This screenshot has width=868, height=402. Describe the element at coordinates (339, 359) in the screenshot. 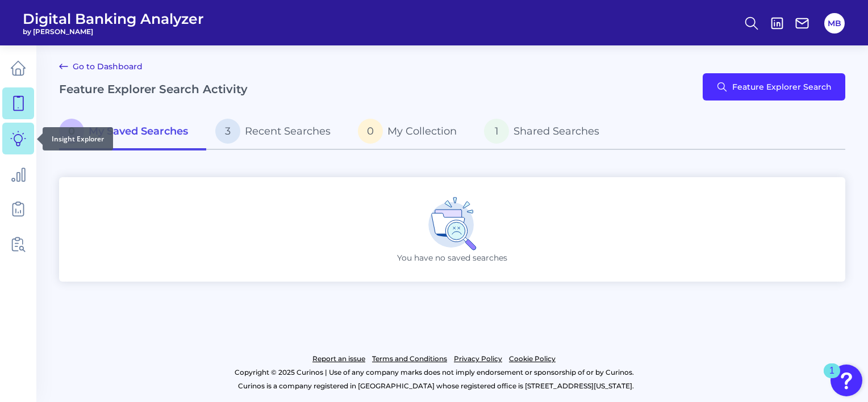

I see `a: Report an issue` at that location.